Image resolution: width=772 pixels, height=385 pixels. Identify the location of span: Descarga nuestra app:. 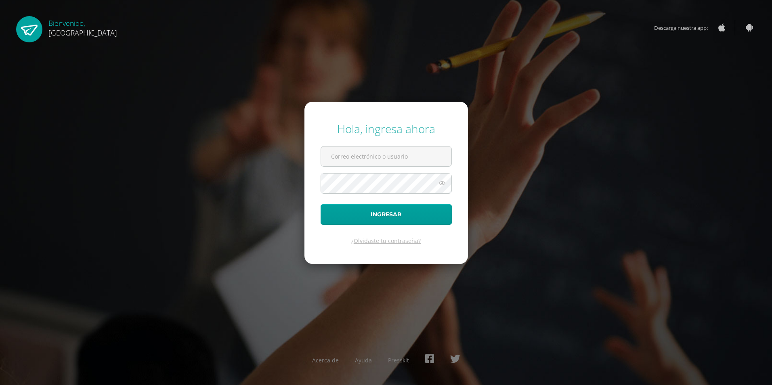
(685, 28).